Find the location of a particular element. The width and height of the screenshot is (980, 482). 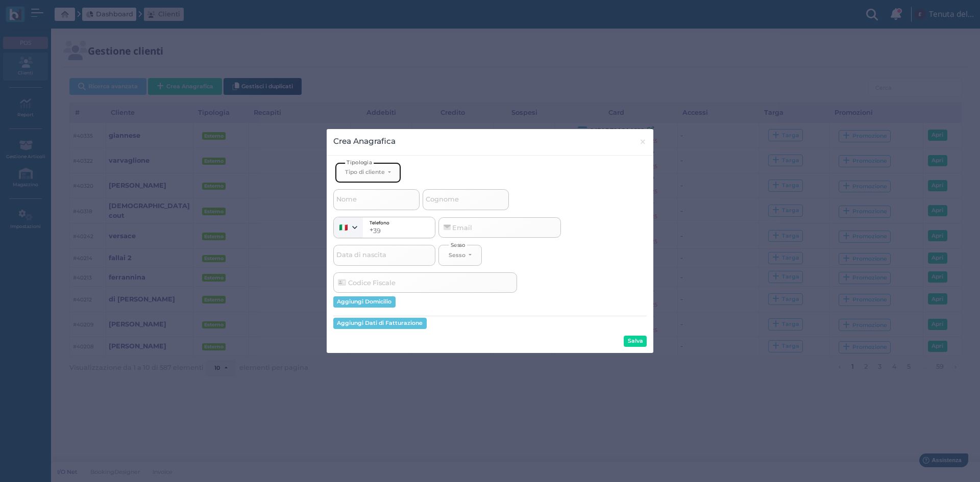

div: Sesso is located at coordinates (457, 255).